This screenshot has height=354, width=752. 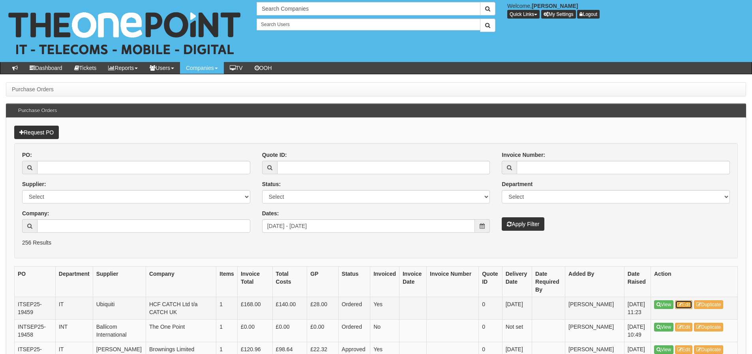 I want to click on label: Invoice Number:, so click(x=523, y=155).